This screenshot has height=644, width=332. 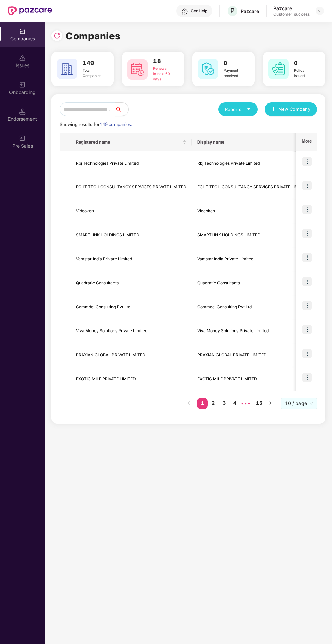 What do you see at coordinates (270, 403) in the screenshot?
I see `button: right` at bounding box center [270, 403].